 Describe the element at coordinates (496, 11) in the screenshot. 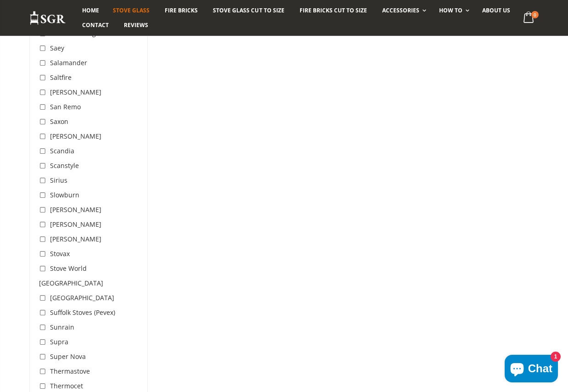

I see `a: About us` at that location.